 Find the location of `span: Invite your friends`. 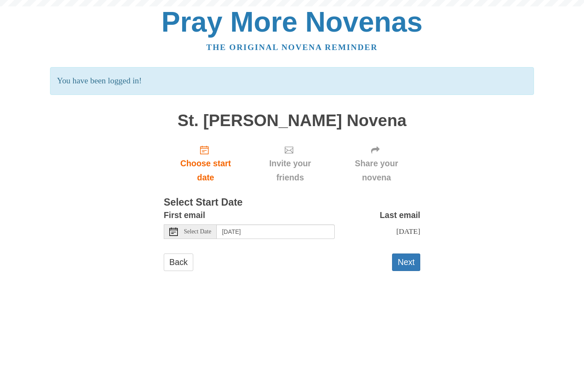

span: Invite your friends is located at coordinates (290, 170).